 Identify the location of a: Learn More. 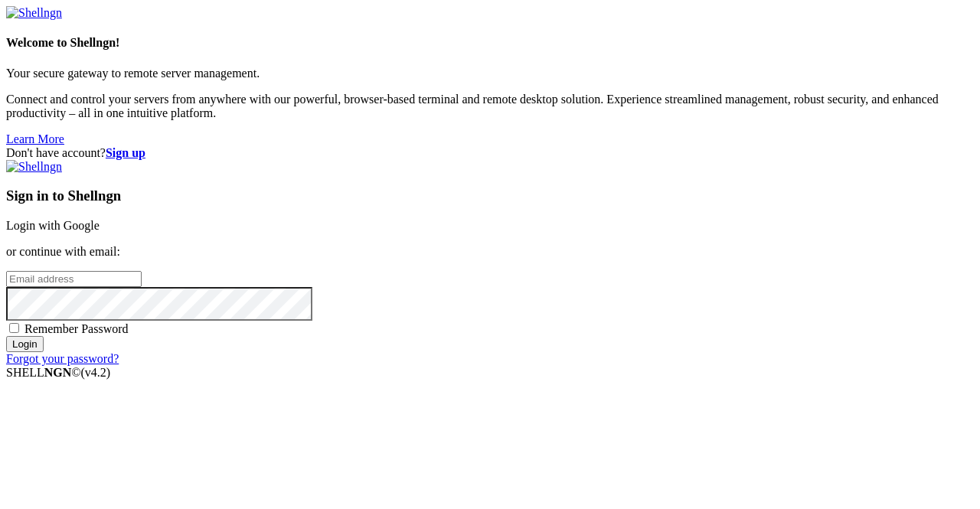
(35, 138).